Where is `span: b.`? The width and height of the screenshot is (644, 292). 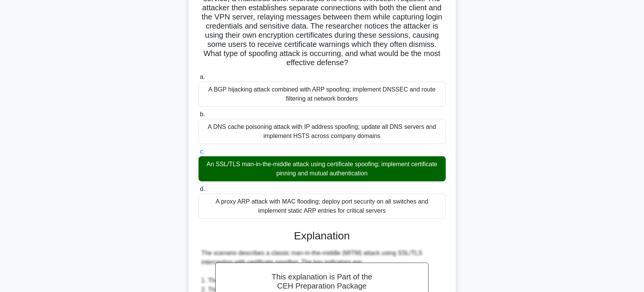 span: b. is located at coordinates (203, 114).